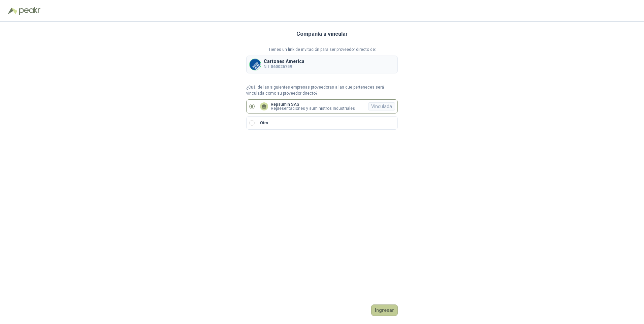 This screenshot has height=324, width=644. I want to click on img: Logo, so click(13, 11).